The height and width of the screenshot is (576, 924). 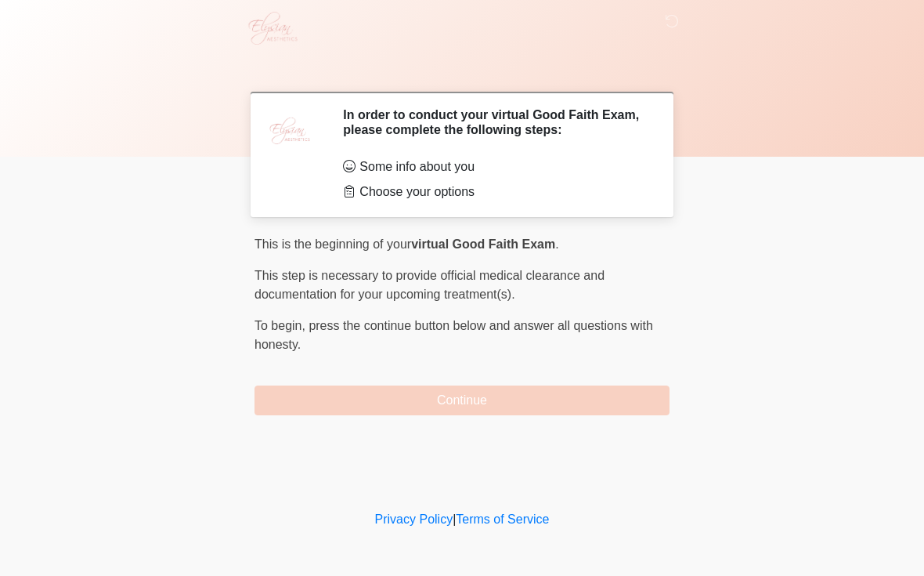 What do you see at coordinates (462, 400) in the screenshot?
I see `button: Continue` at bounding box center [462, 400].